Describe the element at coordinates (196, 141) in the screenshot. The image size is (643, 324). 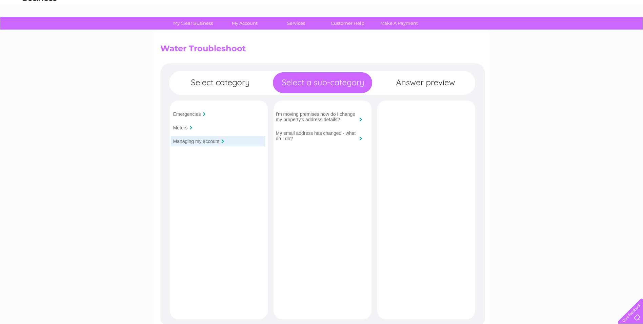
I see `input: Managing my account` at that location.